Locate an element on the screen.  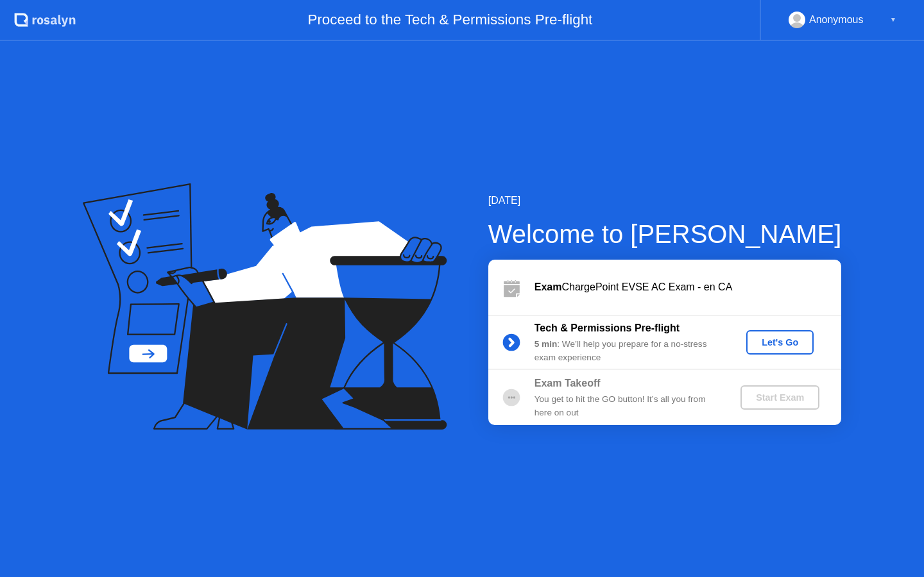
b: Exam Takeoff is located at coordinates (567, 383).